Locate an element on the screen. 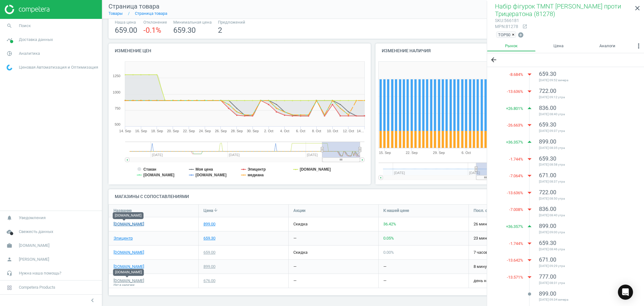  tspan: 14… is located at coordinates (360, 131).